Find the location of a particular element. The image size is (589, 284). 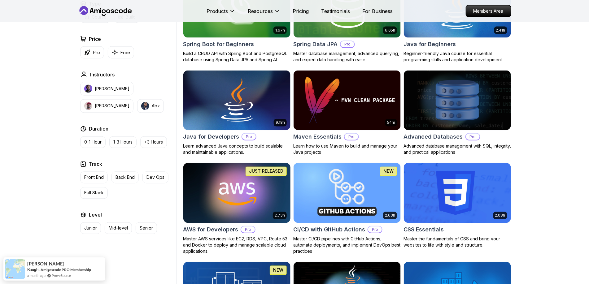

p: For Business is located at coordinates (377, 11).